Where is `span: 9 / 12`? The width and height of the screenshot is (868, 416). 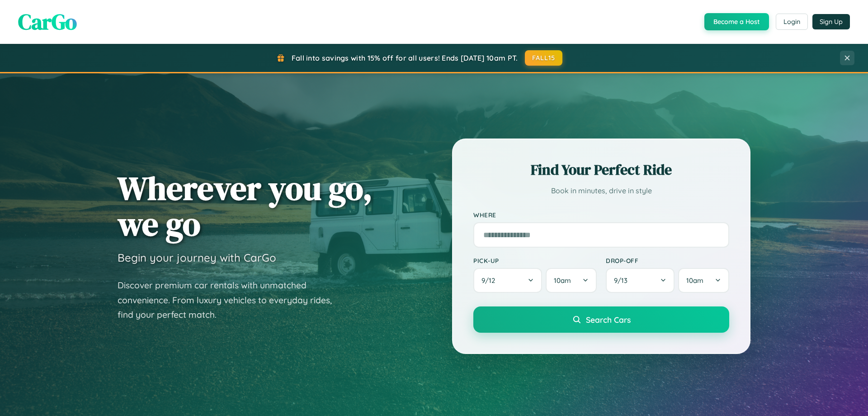
span: 9 / 12 is located at coordinates (491, 280).